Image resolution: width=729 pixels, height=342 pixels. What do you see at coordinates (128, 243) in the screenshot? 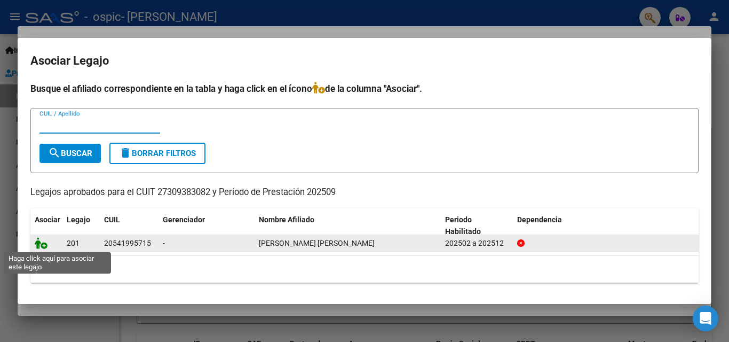
I see `div: 20541995715` at bounding box center [128, 243].